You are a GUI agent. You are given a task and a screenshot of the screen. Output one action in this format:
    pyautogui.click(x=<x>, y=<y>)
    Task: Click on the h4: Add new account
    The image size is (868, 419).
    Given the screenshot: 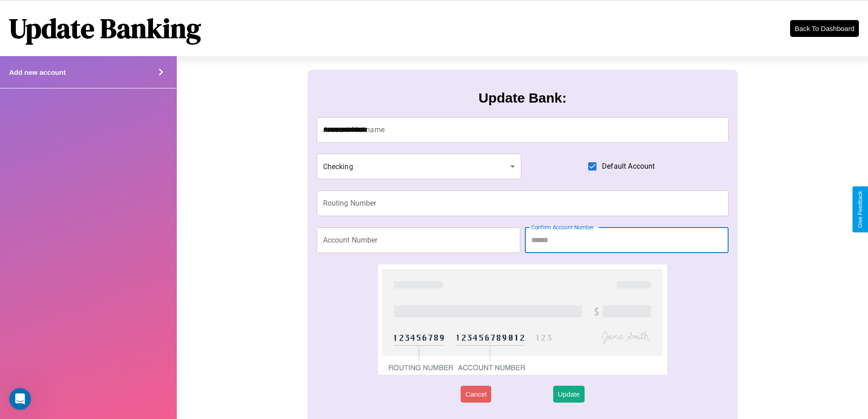 What is the action you would take?
    pyautogui.click(x=37, y=72)
    